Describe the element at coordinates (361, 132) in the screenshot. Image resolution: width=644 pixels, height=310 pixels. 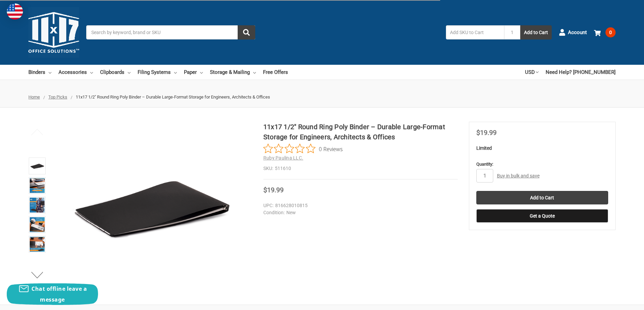
I see `h1: 11x17 1/2" Round Ring Poly Binder – Durable Large-Format Storage for Engineers, Architects & Offices` at that location.